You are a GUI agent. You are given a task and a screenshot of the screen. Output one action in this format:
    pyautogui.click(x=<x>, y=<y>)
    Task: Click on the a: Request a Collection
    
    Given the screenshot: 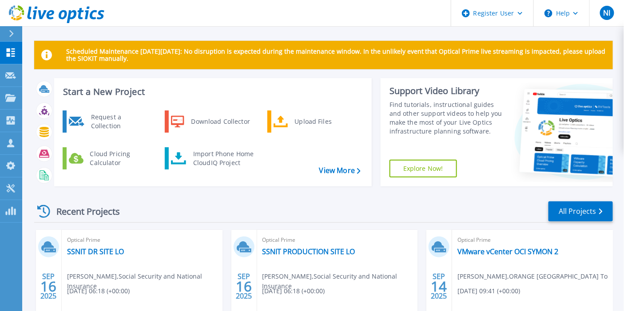 What is the action you would take?
    pyautogui.click(x=108, y=122)
    